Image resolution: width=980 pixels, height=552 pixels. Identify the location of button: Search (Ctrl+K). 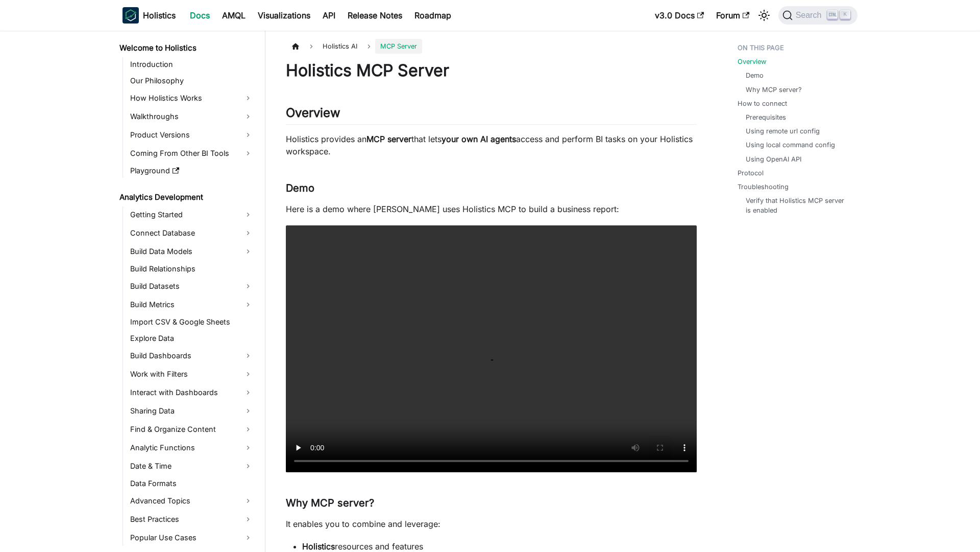
(818, 15).